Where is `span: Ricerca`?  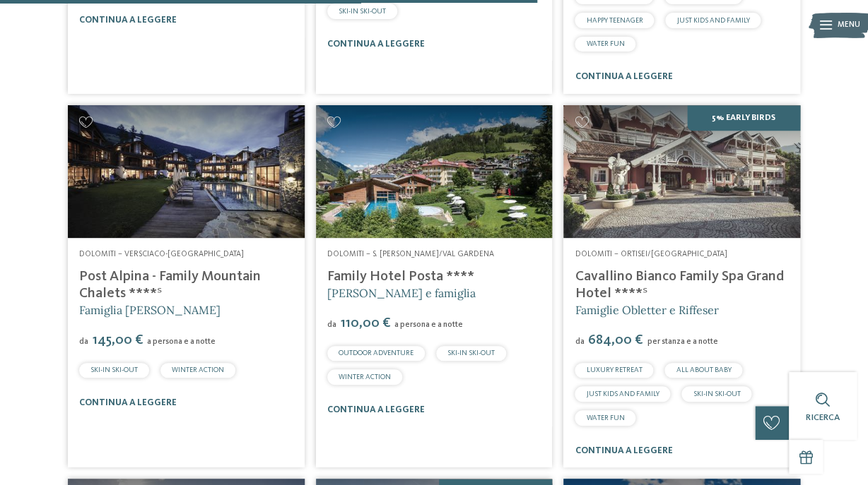 span: Ricerca is located at coordinates (822, 418).